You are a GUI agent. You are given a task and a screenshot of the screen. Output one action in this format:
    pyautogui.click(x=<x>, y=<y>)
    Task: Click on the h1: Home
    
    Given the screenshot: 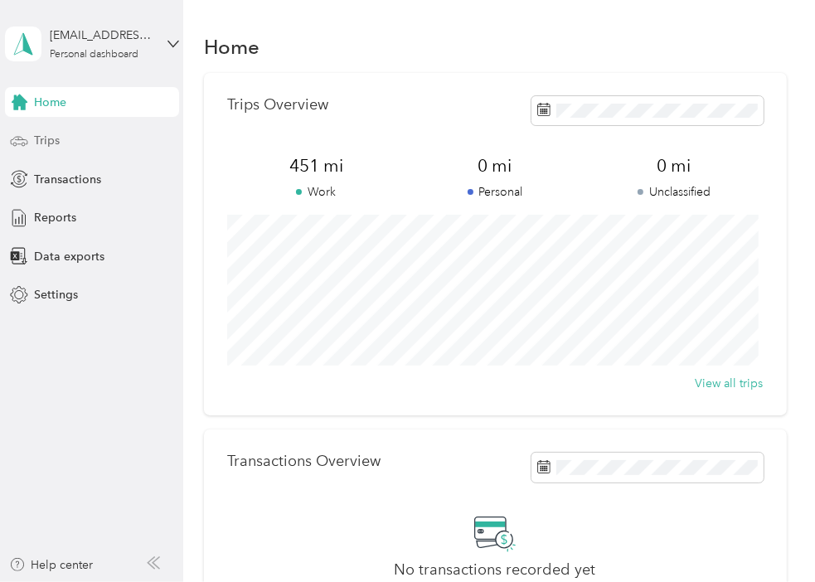 What is the action you would take?
    pyautogui.click(x=231, y=46)
    